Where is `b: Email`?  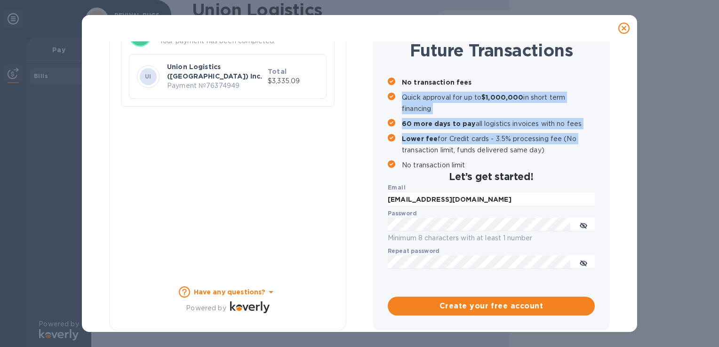
b: Email is located at coordinates (397, 187).